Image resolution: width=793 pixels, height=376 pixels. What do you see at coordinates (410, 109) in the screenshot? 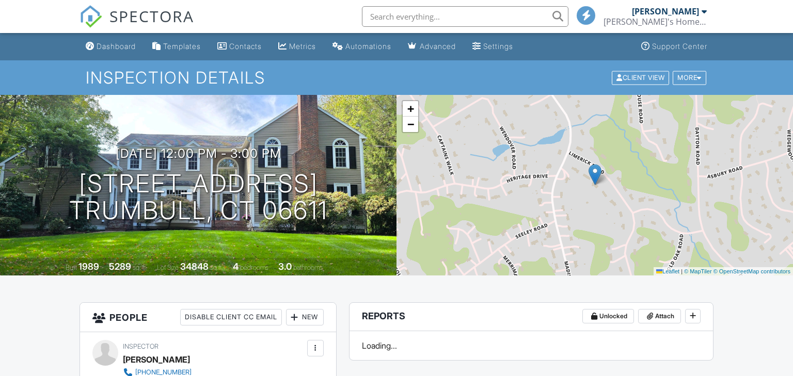
I see `a: Zoom in` at bounding box center [410, 109].